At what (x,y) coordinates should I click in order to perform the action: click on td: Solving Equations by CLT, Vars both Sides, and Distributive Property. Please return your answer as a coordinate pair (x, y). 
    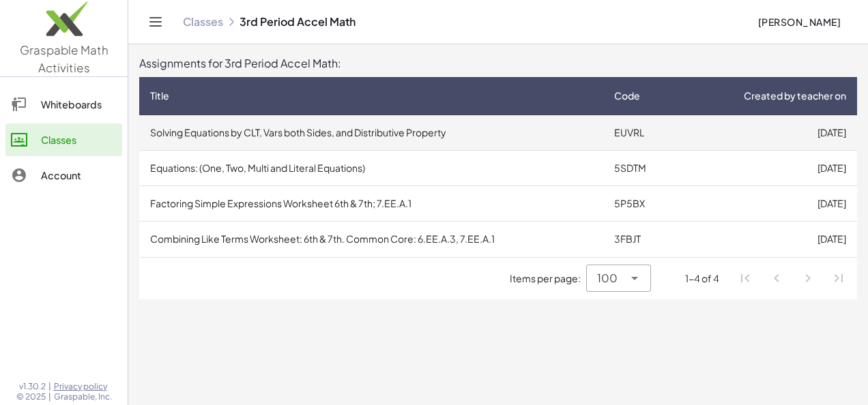
    Looking at the image, I should click on (371, 133).